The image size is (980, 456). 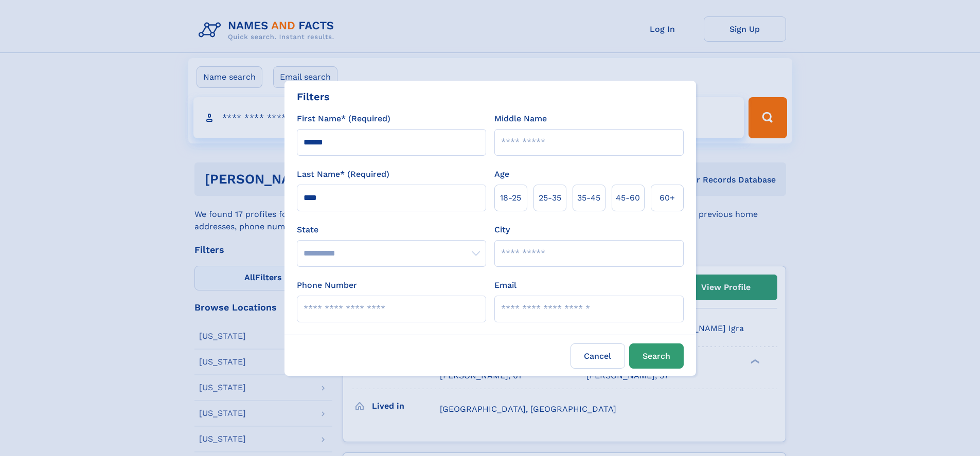 What do you see at coordinates (502, 229) in the screenshot?
I see `label: City` at bounding box center [502, 229].